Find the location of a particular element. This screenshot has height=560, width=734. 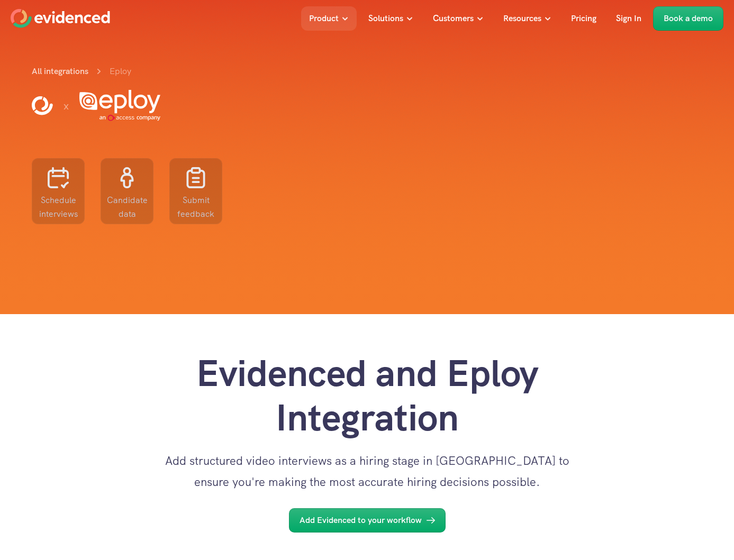

p: Customers is located at coordinates (453, 19).